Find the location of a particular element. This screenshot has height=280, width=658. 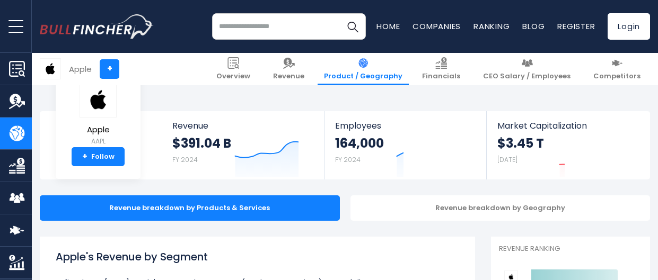

div: Apple is located at coordinates (80, 69).